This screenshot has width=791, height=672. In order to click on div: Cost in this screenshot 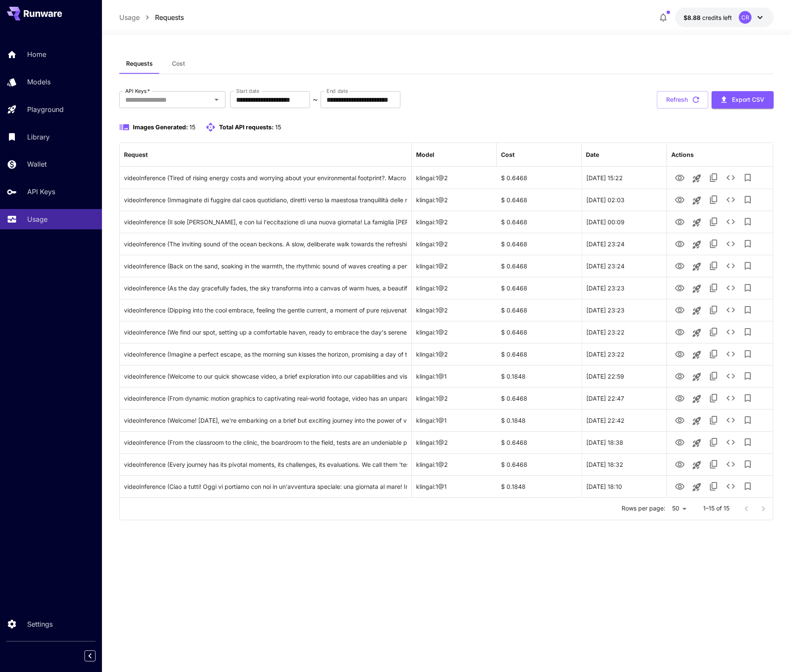, I will do `click(508, 154)`.